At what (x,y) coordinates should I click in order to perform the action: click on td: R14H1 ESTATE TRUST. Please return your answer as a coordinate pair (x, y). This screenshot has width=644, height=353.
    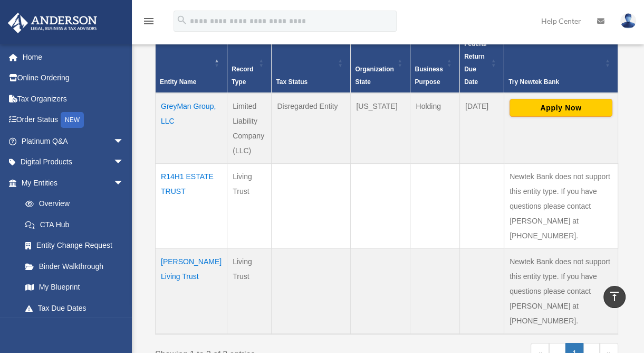
    Looking at the image, I should click on (192, 205).